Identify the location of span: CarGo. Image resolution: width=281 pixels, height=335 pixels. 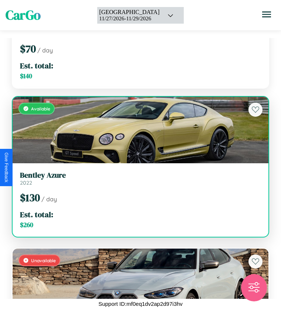
(23, 15).